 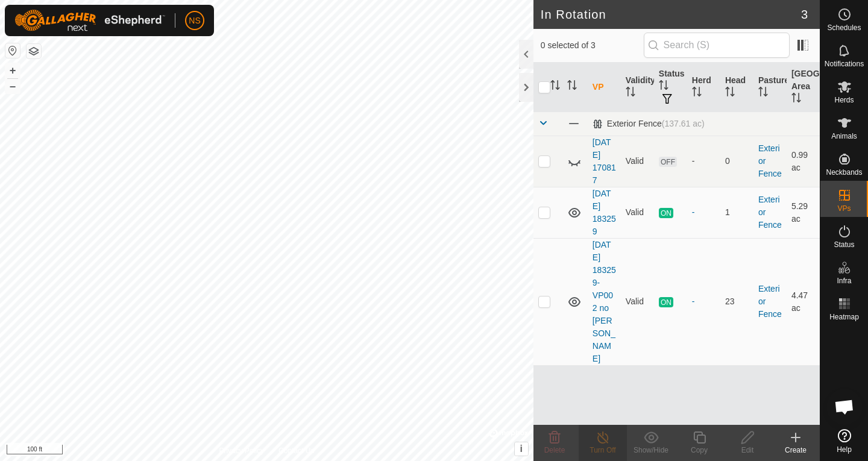 I want to click on span: Herds, so click(x=844, y=100).